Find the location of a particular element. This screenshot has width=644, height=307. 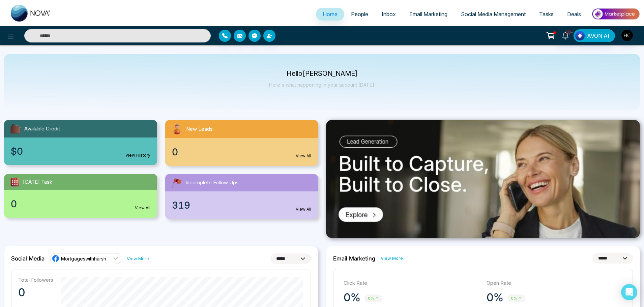

p: Total Followers is located at coordinates (36, 280).